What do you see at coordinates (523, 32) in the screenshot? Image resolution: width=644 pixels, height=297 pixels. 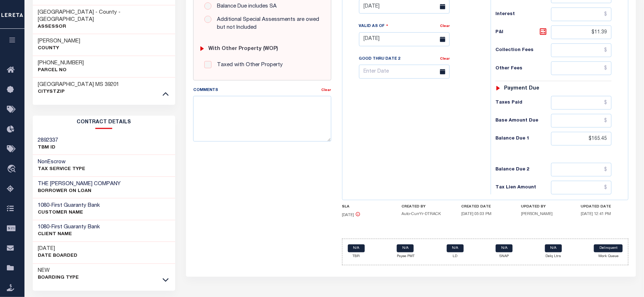 I see `h6: P&I` at bounding box center [523, 32].